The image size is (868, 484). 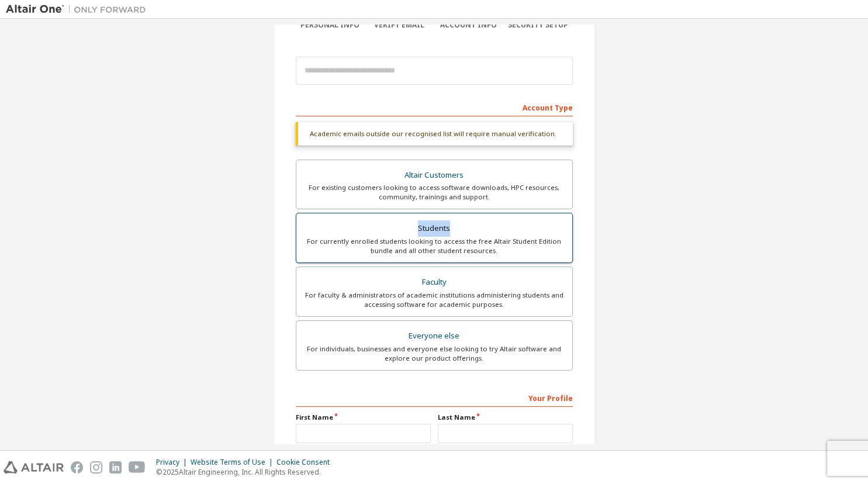 I want to click on div: Privacy, so click(x=173, y=462).